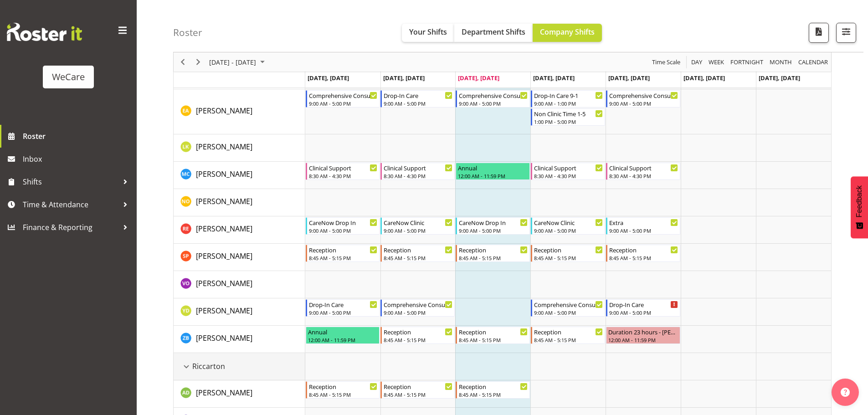 The height and width of the screenshot is (415, 868). I want to click on div: Yvonne Denny"s event - Drop-In Care Begin From Friday, August 29, 2025 at 9:00:00 AM GMT+12:00 En..., so click(642, 308).